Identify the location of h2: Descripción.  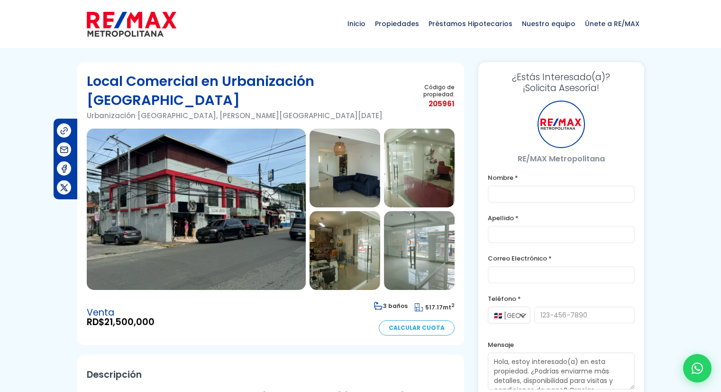
(271, 374).